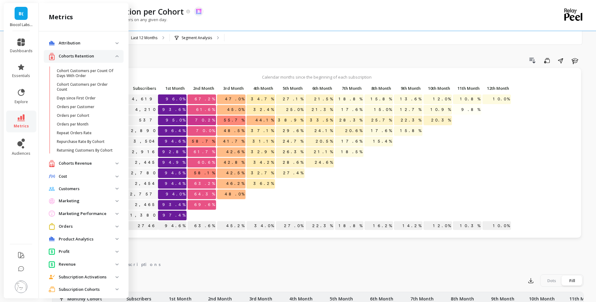 The width and height of the screenshot is (596, 302). What do you see at coordinates (293, 162) in the screenshot?
I see `span: 28.6%` at bounding box center [293, 162].